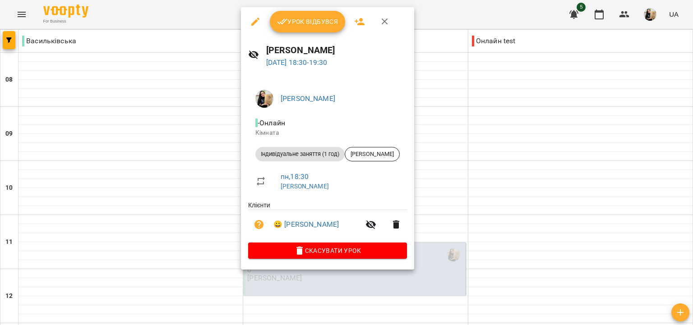  What do you see at coordinates (295, 176) in the screenshot?
I see `a: пн , 18:30` at bounding box center [295, 176].